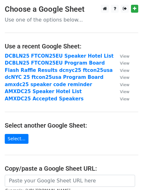 The height and width of the screenshot is (190, 143). I want to click on strong: DCBLN25 FTCON25EU Program Board, so click(55, 63).